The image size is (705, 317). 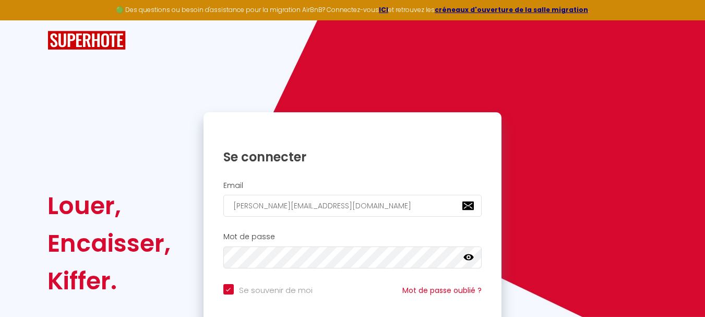 What do you see at coordinates (353, 157) in the screenshot?
I see `h1: Se connecter` at bounding box center [353, 157].